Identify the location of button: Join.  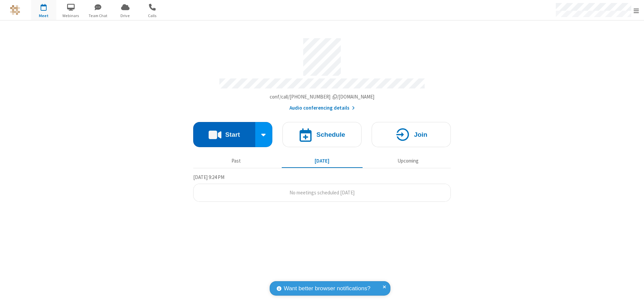
(411, 134).